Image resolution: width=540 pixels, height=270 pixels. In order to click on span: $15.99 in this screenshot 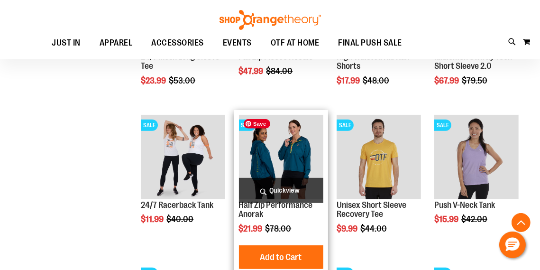, I will do `click(447, 219)`.